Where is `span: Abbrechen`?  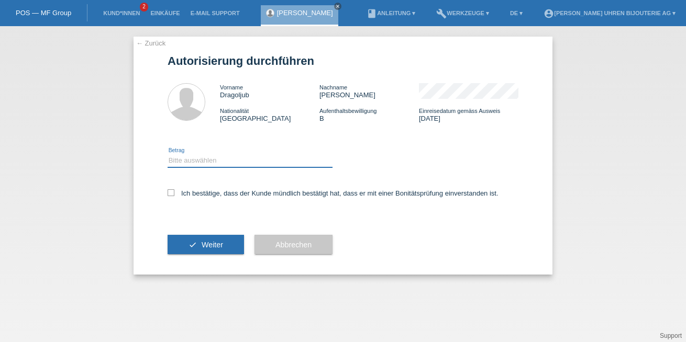
span: Abbrechen is located at coordinates (293, 245).